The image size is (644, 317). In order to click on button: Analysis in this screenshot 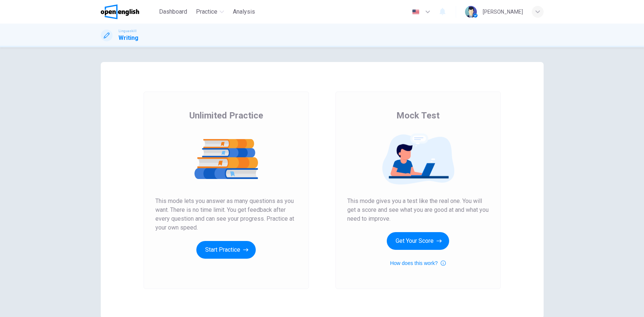, I will do `click(244, 12)`.